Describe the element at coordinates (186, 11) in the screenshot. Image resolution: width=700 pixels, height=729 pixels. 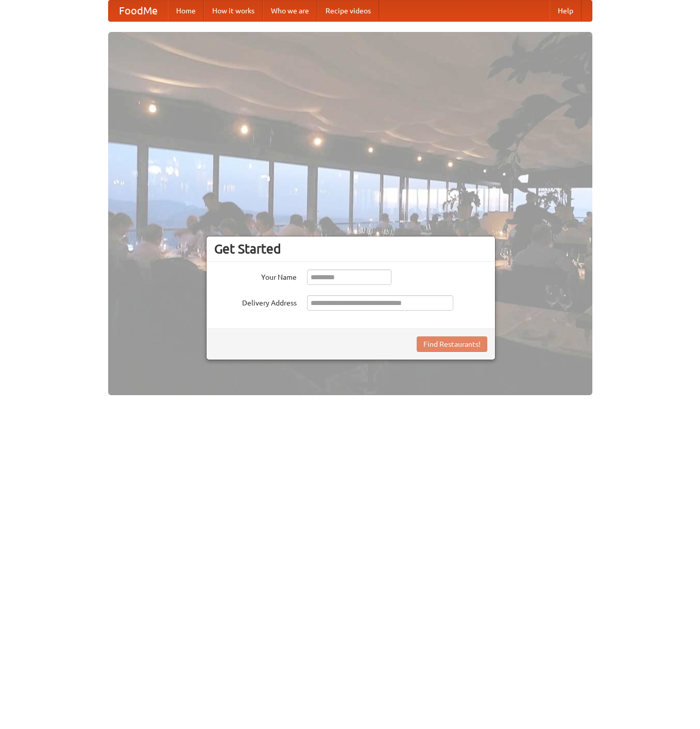
I see `a: Home` at that location.